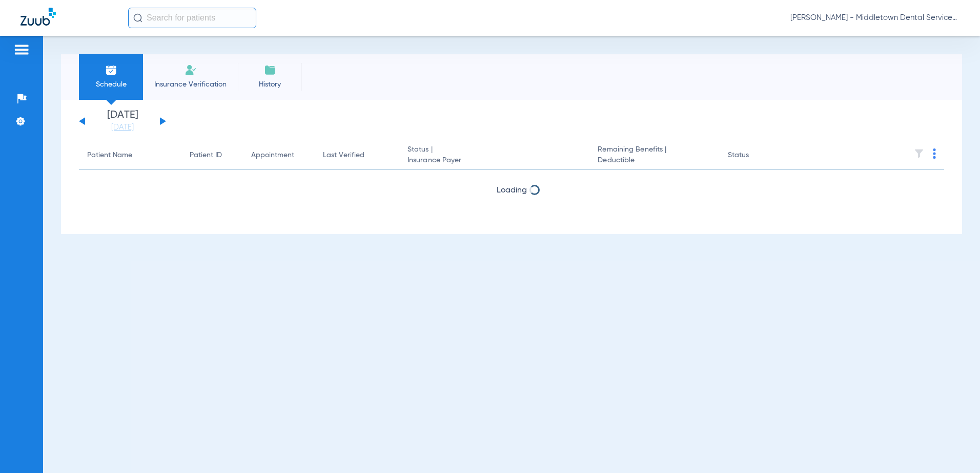 The image size is (980, 473). Describe the element at coordinates (111, 70) in the screenshot. I see `img: Schedule` at that location.